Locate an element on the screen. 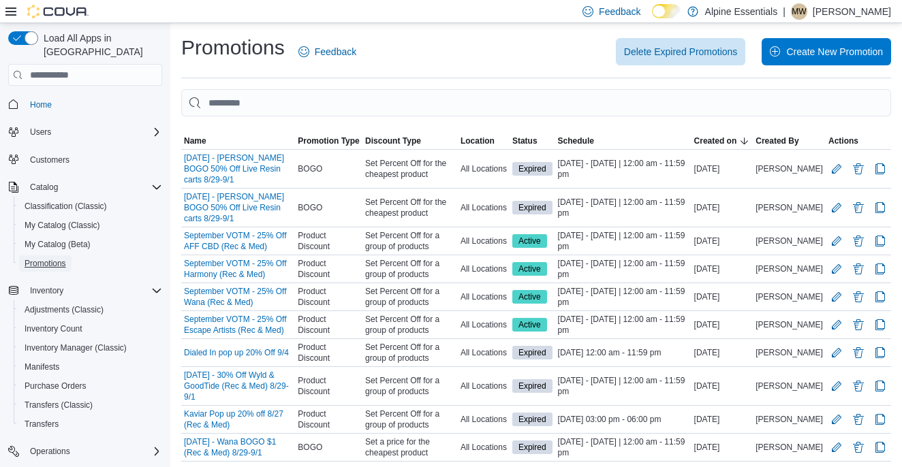 The height and width of the screenshot is (467, 902). span: My Catalog (Classic) is located at coordinates (91, 226).